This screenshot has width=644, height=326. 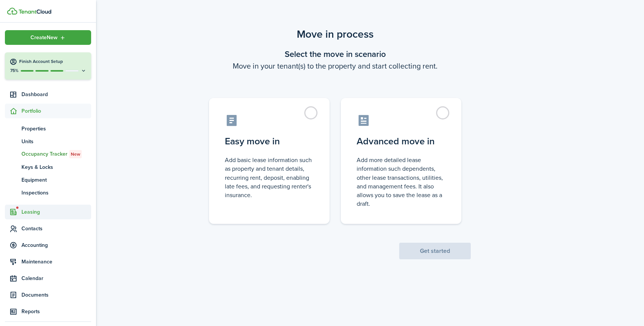 I want to click on span: Equipment, so click(x=56, y=180).